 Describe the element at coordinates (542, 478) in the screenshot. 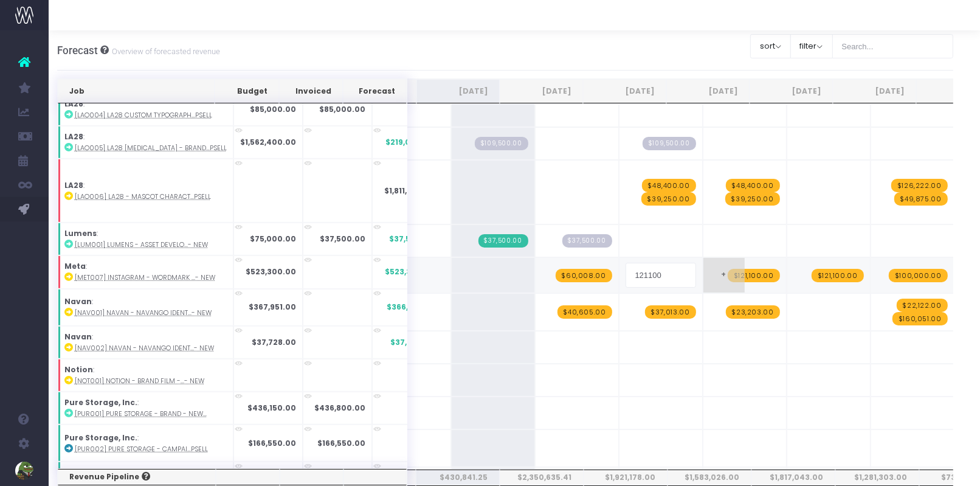

I see `th: $2,350,635.41` at that location.